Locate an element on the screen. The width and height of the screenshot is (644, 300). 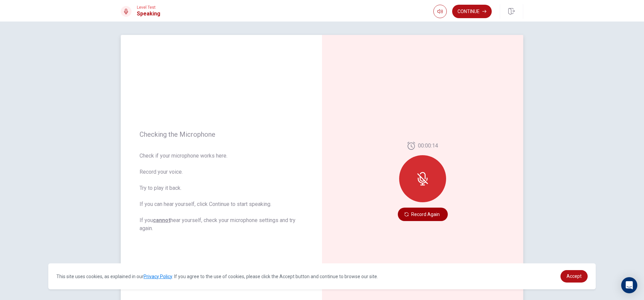
u: cannot is located at coordinates (162, 220).